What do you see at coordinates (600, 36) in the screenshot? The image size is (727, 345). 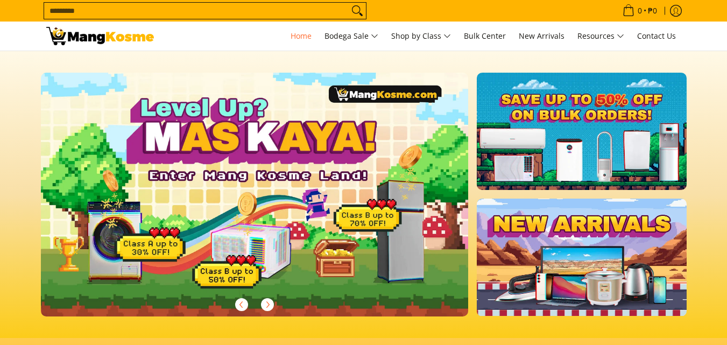 I see `span: Resources` at bounding box center [600, 36].